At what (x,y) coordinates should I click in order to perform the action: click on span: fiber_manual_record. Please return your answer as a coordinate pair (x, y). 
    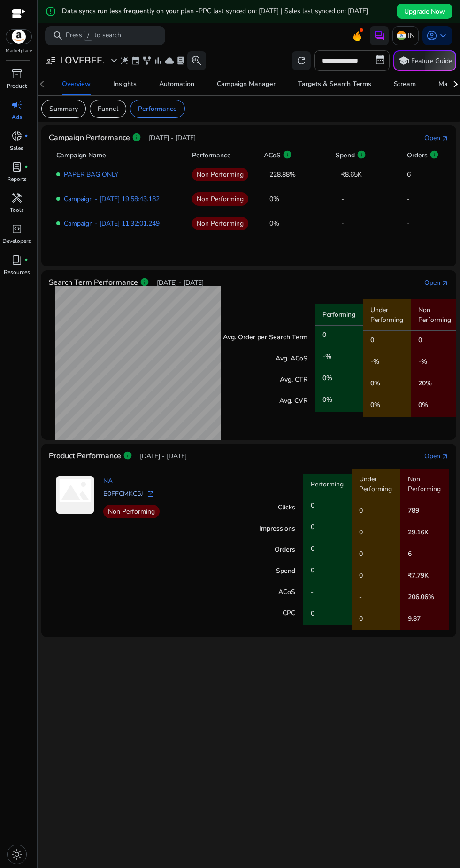
    Looking at the image, I should click on (26, 135).